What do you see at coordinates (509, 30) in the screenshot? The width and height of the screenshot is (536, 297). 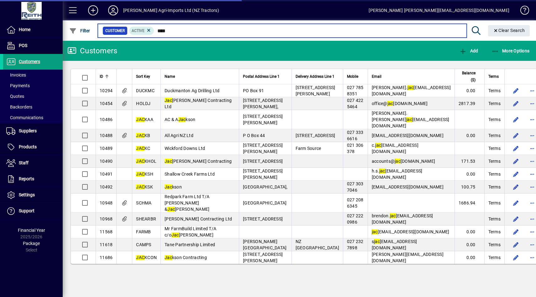 I see `span: Clear Search` at bounding box center [509, 30].